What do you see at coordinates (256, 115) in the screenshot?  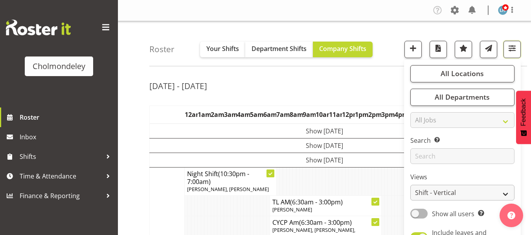 I see `th: 5am` at bounding box center [256, 115].